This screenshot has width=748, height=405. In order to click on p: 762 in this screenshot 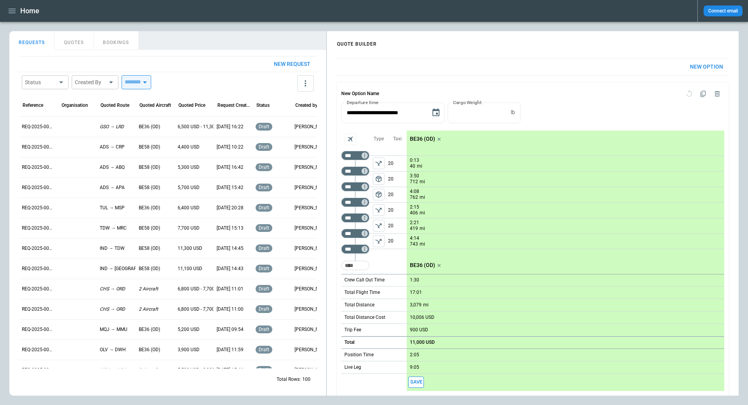, I will do `click(414, 197)`.